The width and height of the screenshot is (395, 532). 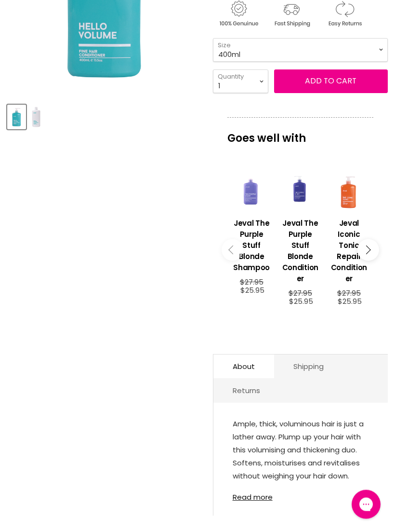 What do you see at coordinates (349, 250) in the screenshot?
I see `a: View product:Jeval Iconic Tonic Repair Conditioner` at bounding box center [349, 250].